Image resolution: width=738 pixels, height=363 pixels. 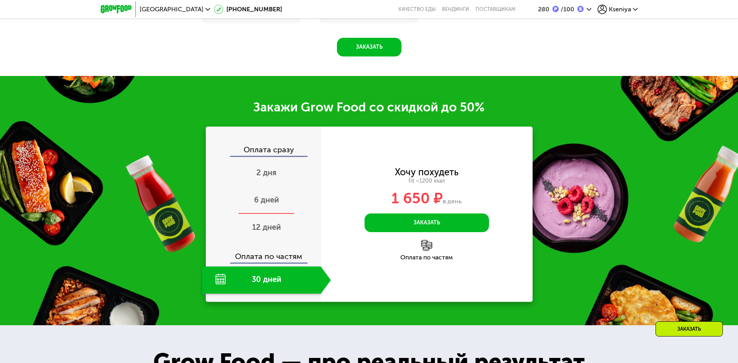 What do you see at coordinates (456, 9) in the screenshot?
I see `a: Вендинги` at bounding box center [456, 9].